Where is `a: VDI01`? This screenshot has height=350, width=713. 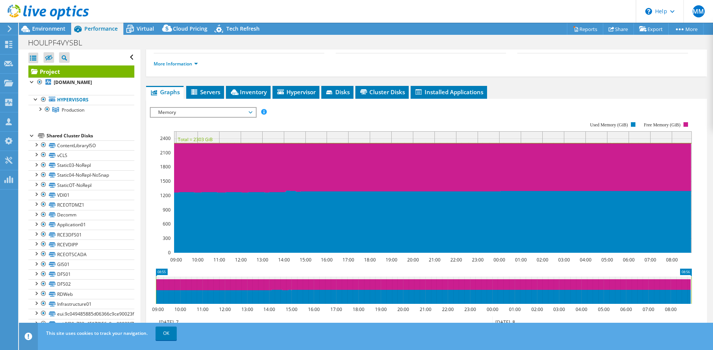 a: VDI01 is located at coordinates (81, 195).